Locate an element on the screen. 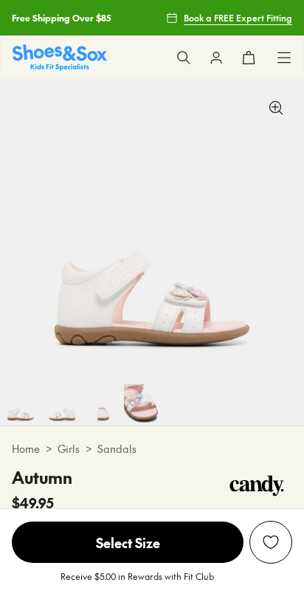 The width and height of the screenshot is (304, 608). button: Add to Wishlist is located at coordinates (271, 542).